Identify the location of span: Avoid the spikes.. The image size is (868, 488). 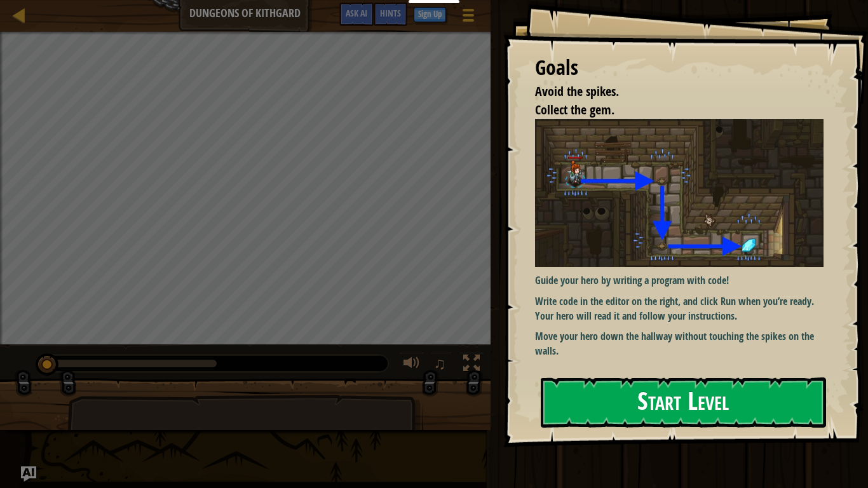
(577, 91).